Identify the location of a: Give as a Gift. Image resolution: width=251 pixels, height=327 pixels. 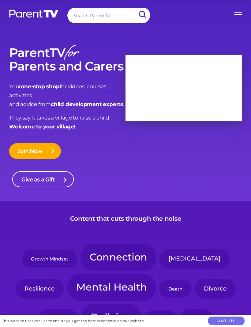
(43, 179).